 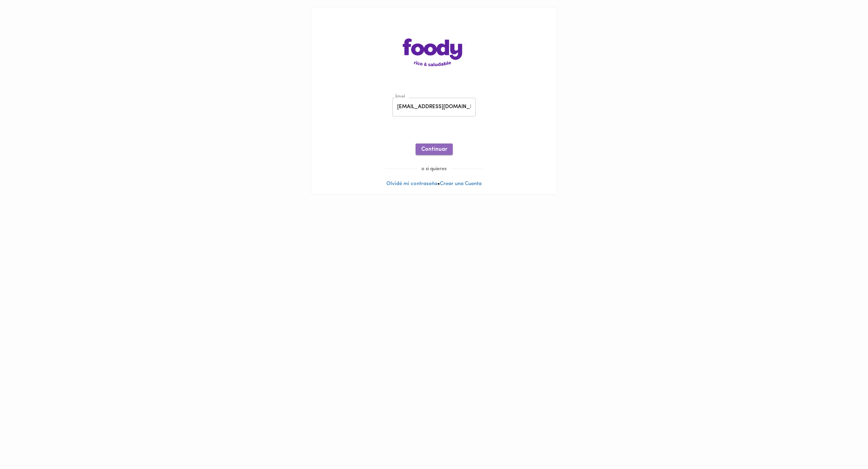 What do you see at coordinates (434, 107) in the screenshot?
I see `input: pepitoperez@gmail.com` at bounding box center [434, 107].